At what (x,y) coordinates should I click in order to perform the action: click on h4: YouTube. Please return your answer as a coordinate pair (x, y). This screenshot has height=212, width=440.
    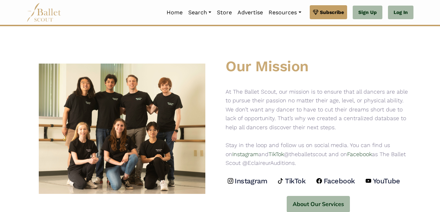
    Looking at the image, I should click on (387, 181).